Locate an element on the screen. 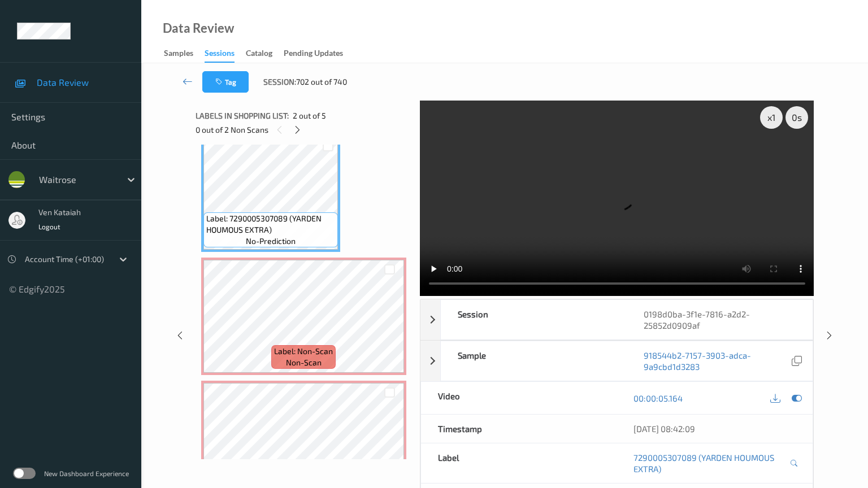  div: x 1 is located at coordinates (771, 117).